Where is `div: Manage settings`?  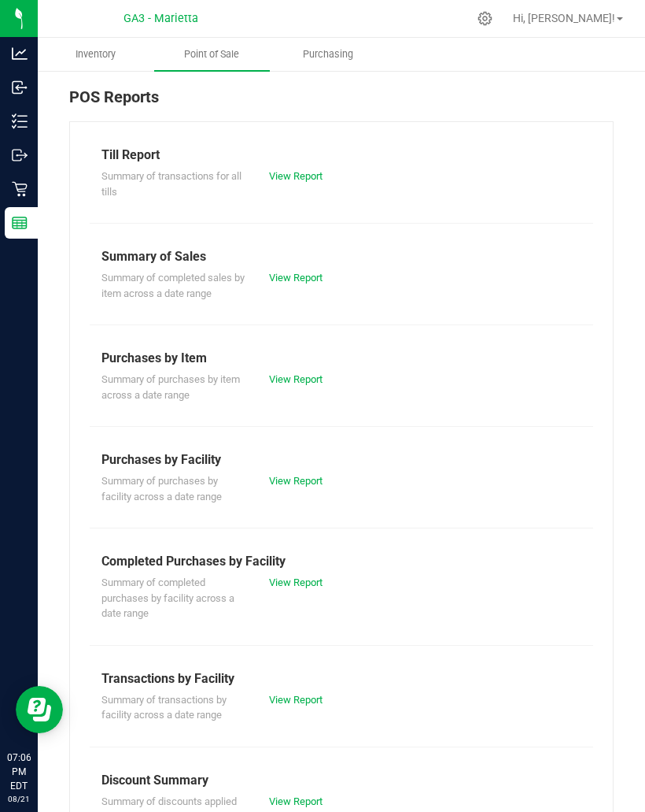
div: Manage settings is located at coordinates (485, 18).